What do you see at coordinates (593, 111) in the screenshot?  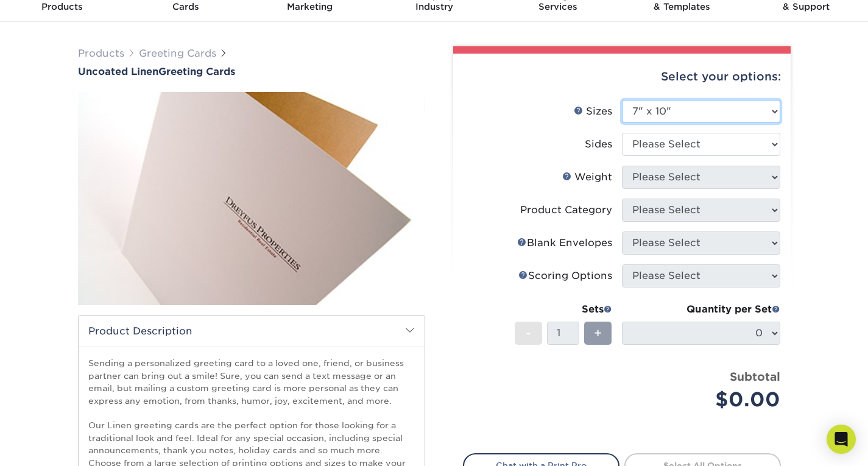 I see `div: Sizes` at bounding box center [593, 111].